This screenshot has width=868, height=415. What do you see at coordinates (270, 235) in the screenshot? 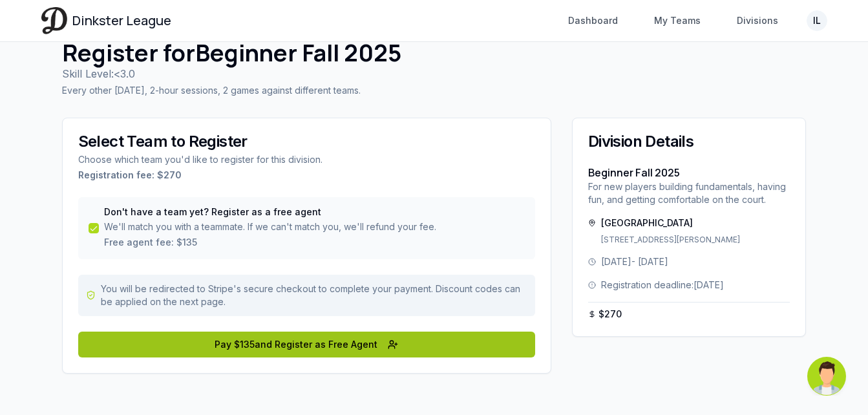
I see `p: We'll match you with a teammate. If we can't match you, we'll refund your fee.` at bounding box center [270, 235].